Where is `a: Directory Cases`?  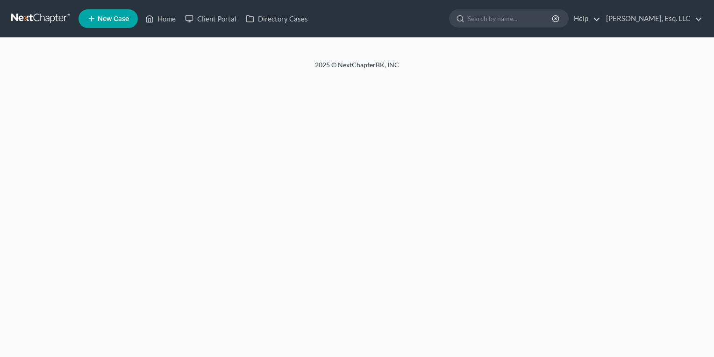 a: Directory Cases is located at coordinates (277, 19).